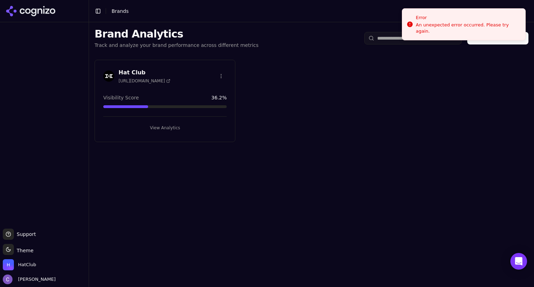 The width and height of the screenshot is (534, 287). Describe the element at coordinates (121, 98) in the screenshot. I see `span: Visibility Score` at that location.